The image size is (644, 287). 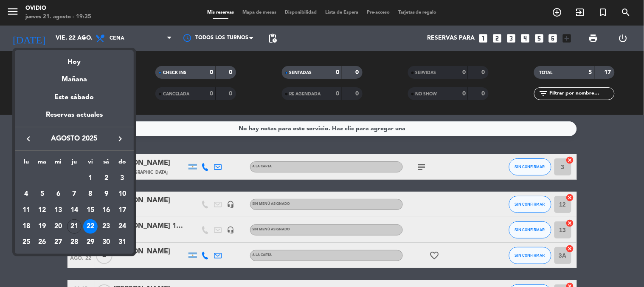 I want to click on td: 15 de agosto de 2025, so click(x=90, y=210).